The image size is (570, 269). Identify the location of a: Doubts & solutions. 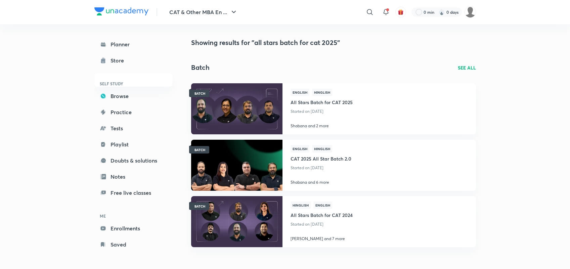
(133, 161).